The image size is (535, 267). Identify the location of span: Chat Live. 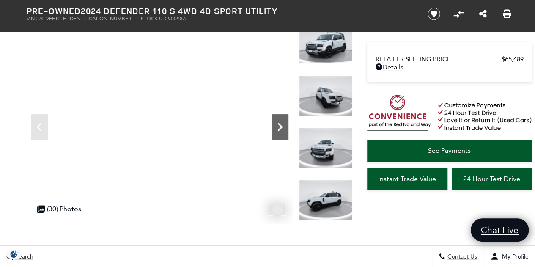
(499, 229).